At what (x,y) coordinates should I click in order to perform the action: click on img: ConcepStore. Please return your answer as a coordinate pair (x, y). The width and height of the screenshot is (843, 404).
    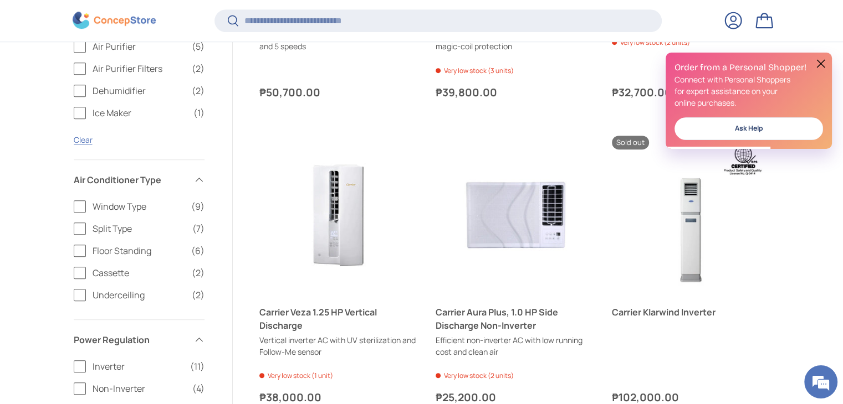
    Looking at the image, I should click on (114, 20).